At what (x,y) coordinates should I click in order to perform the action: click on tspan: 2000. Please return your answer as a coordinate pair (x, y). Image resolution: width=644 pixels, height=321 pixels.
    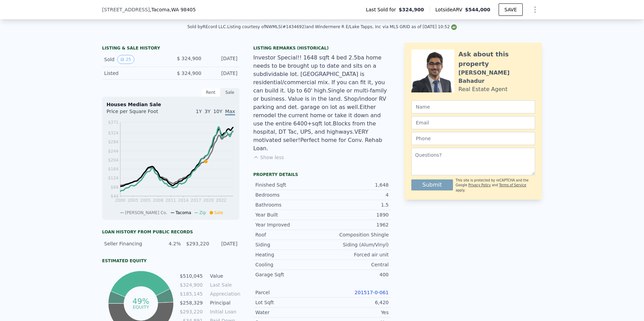
    Looking at the image, I should click on (120, 200).